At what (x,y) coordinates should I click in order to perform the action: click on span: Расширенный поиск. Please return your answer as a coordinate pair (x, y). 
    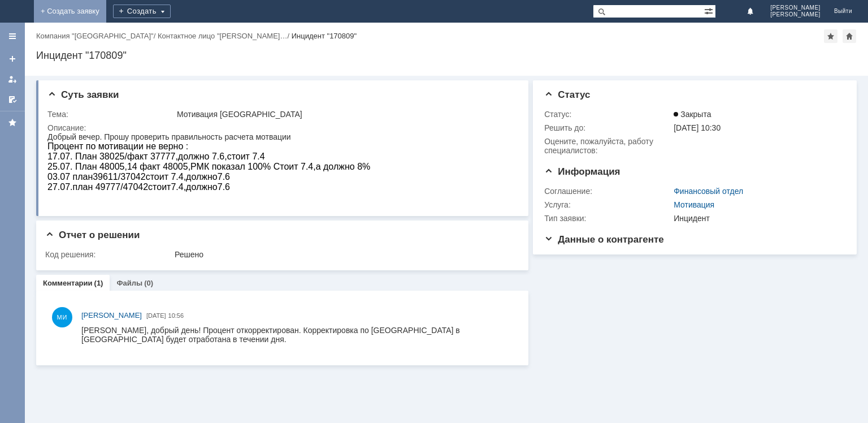
    Looking at the image, I should click on (710, 10).